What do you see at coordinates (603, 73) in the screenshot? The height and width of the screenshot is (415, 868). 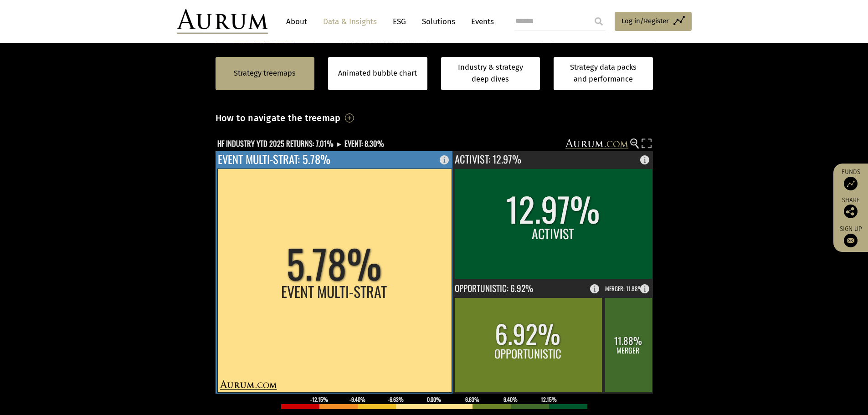 I see `a: Strategy data packs and performance` at bounding box center [603, 73].